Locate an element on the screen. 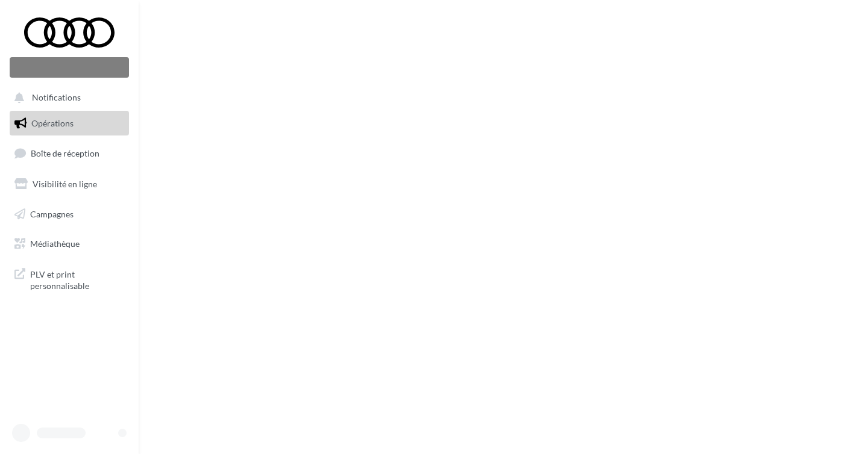  span: Médiathèque is located at coordinates (55, 243).